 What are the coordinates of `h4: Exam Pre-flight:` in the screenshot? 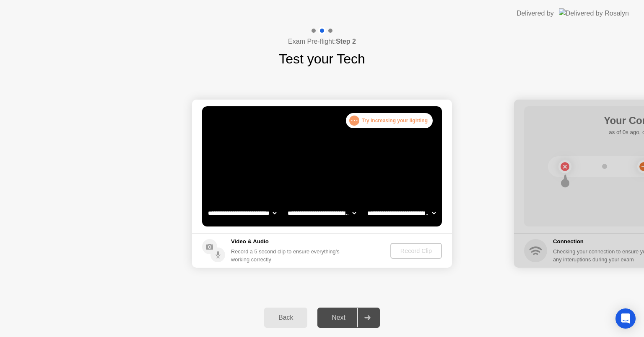 It's located at (322, 41).